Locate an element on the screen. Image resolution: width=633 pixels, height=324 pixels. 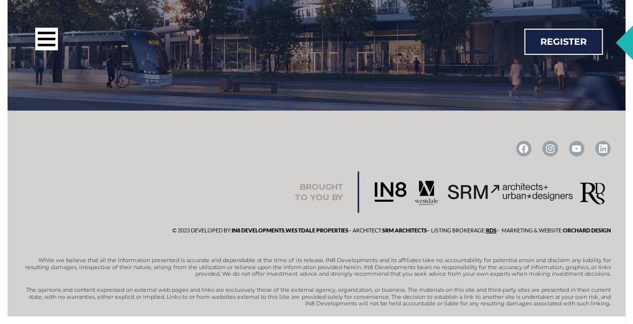
p: © 2023 Developed by: , – Architect: – Listing Brokerage: – Marketing & Website: is located at coordinates (316, 231).